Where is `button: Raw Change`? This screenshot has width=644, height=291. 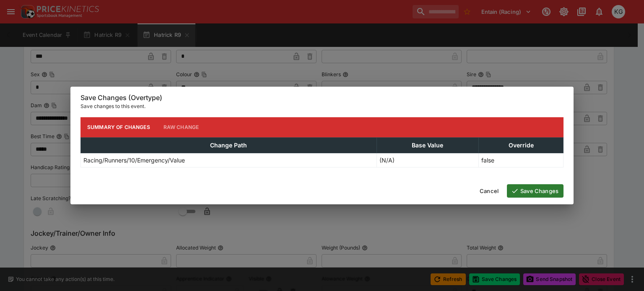
button: Raw Change is located at coordinates (181, 127).